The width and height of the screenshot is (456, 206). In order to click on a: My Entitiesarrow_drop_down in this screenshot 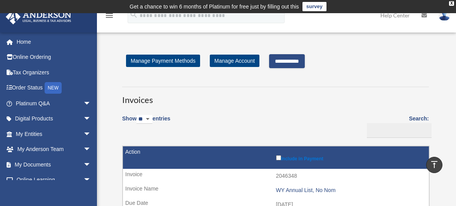, I will do `click(54, 134)`.